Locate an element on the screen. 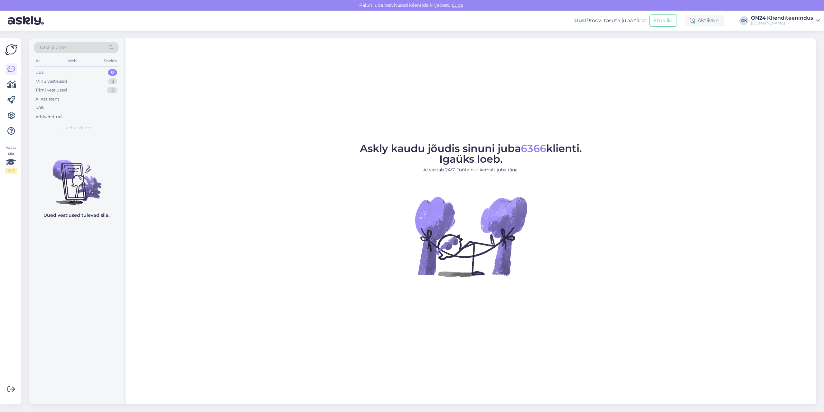 The image size is (824, 412). div: AI Assistent is located at coordinates (47, 99).